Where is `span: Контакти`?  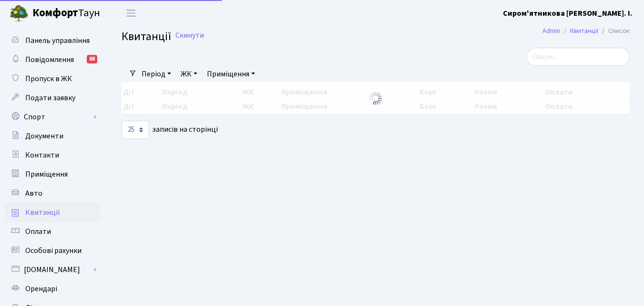
span: Контакти is located at coordinates (42, 155).